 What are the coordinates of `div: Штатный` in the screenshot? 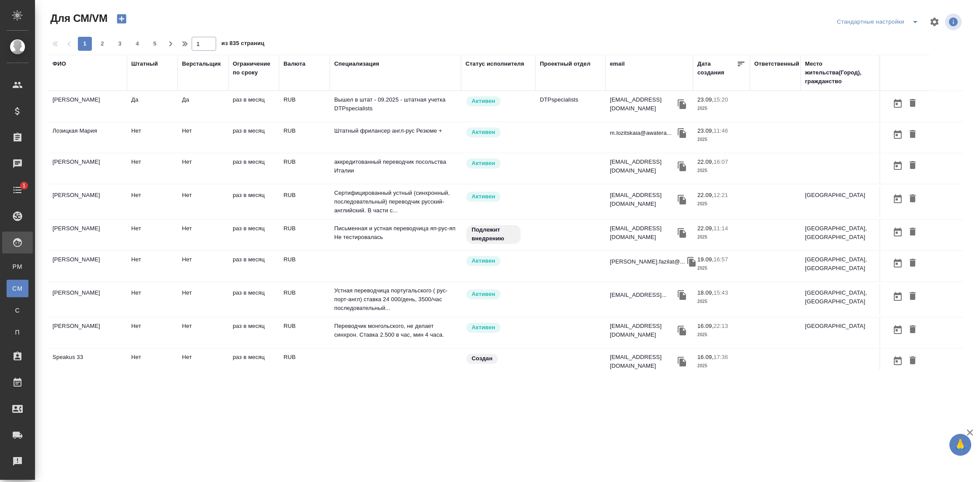 It's located at (144, 64).